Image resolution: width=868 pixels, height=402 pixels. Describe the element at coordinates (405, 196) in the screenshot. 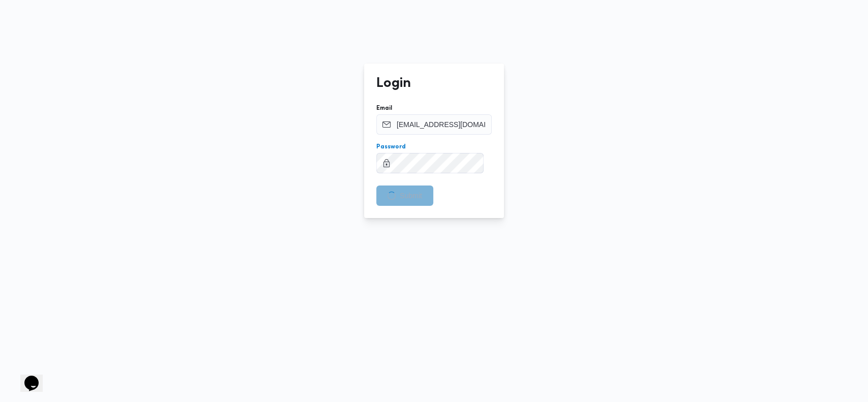

I see `button: Submit` at that location.